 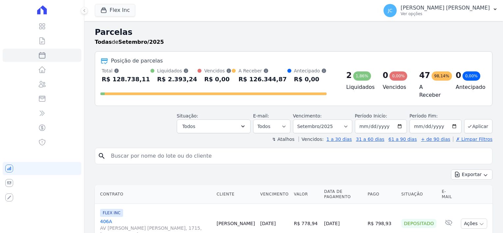 I want to click on p: de, so click(x=129, y=42).